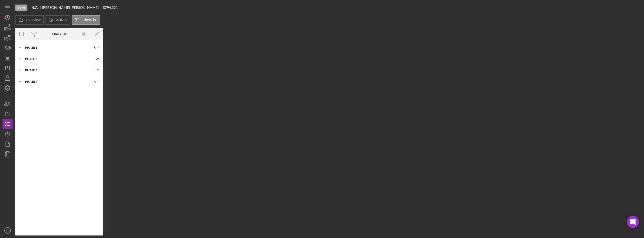  Describe the element at coordinates (29, 20) in the screenshot. I see `button: Overview` at that location.